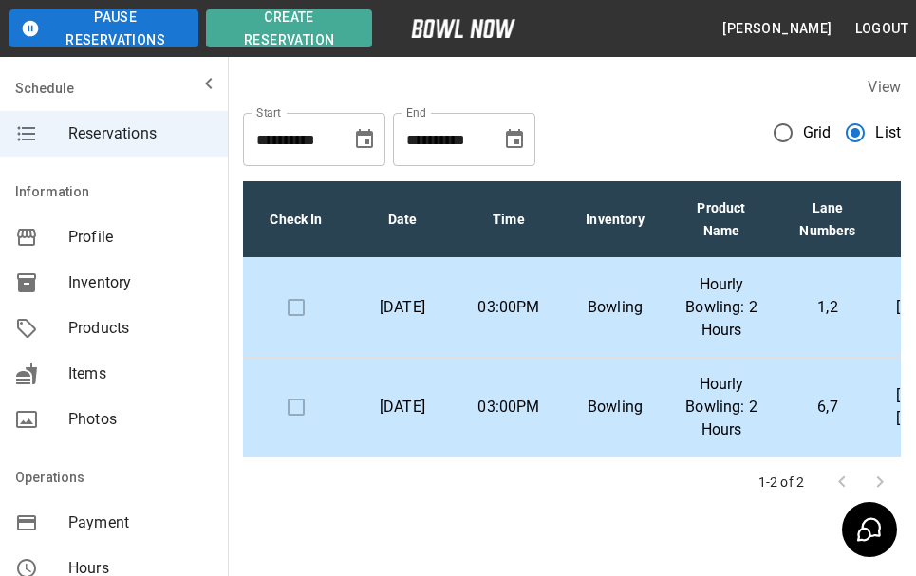 This screenshot has height=576, width=916. Describe the element at coordinates (828, 407) in the screenshot. I see `p: 6,7` at that location.